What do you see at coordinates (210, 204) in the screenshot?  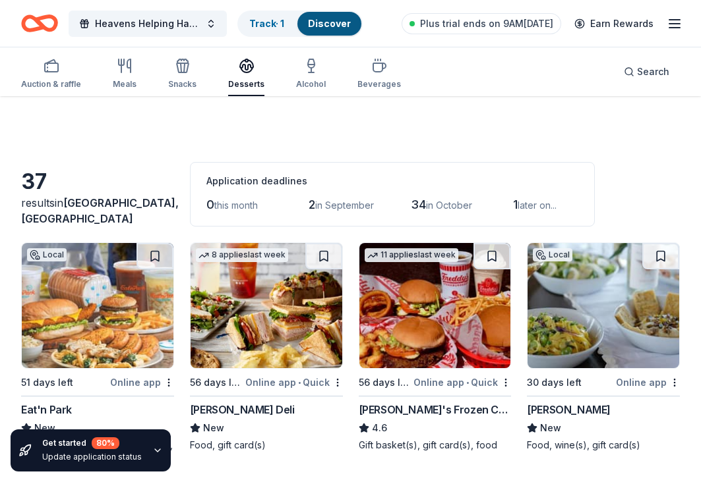 I see `span: 0` at bounding box center [210, 204].